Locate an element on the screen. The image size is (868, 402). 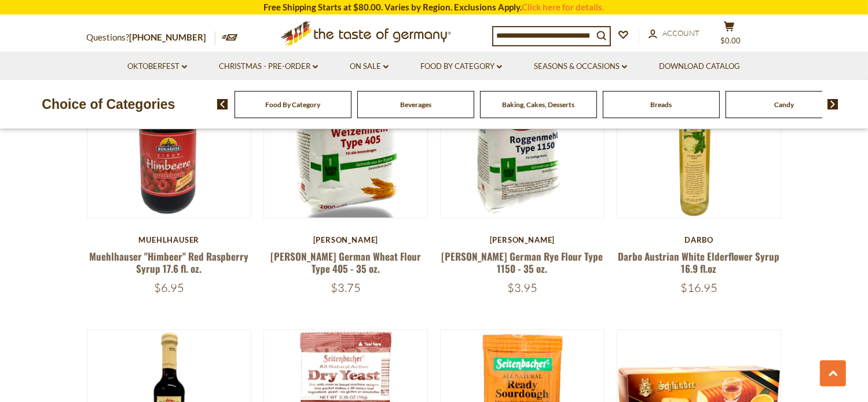
span: $3.75 is located at coordinates (346, 288).